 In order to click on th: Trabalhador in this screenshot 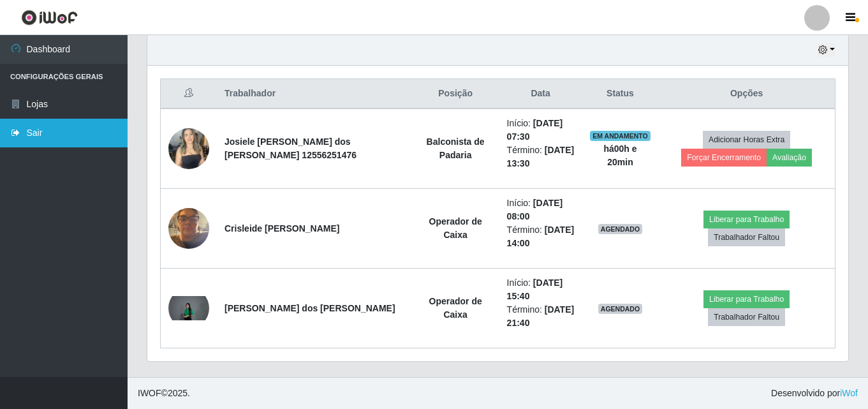, I will do `click(314, 94)`.